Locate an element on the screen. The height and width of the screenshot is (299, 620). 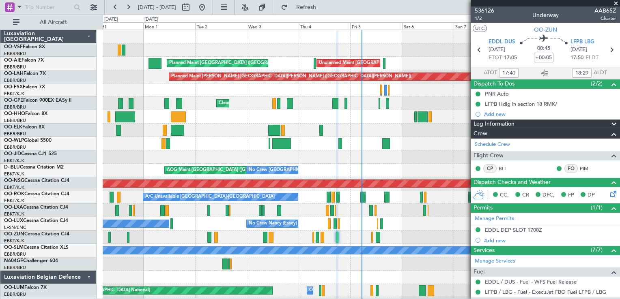
span: ETOT is located at coordinates (495, 58).